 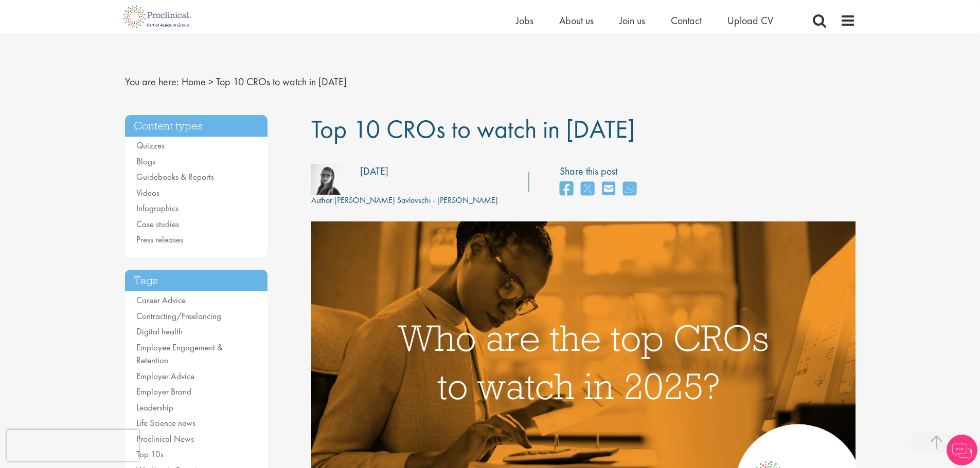 I want to click on h3: Tags, so click(x=197, y=281).